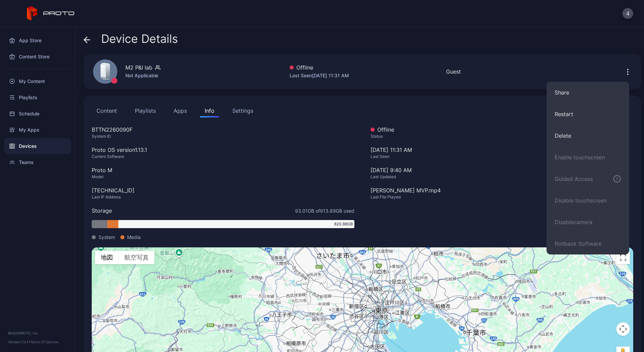 The width and height of the screenshot is (644, 352). Describe the element at coordinates (243, 110) in the screenshot. I see `button: Settings` at that location.